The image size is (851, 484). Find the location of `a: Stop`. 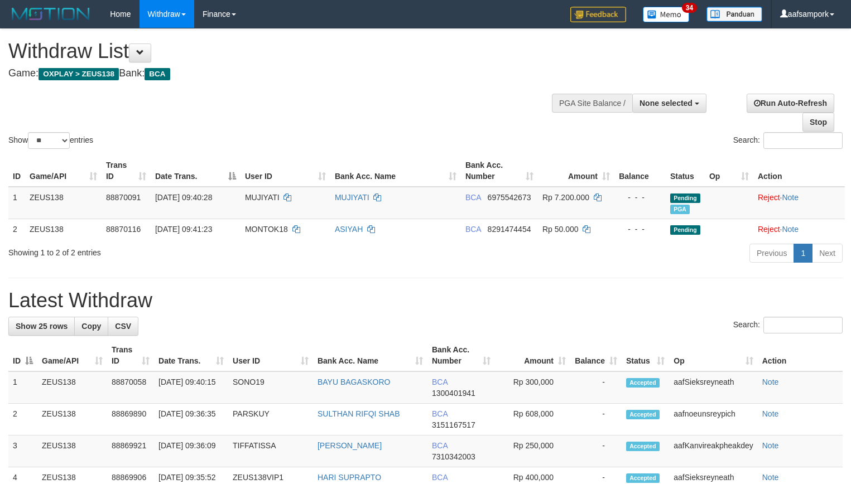

a: Stop is located at coordinates (818, 122).